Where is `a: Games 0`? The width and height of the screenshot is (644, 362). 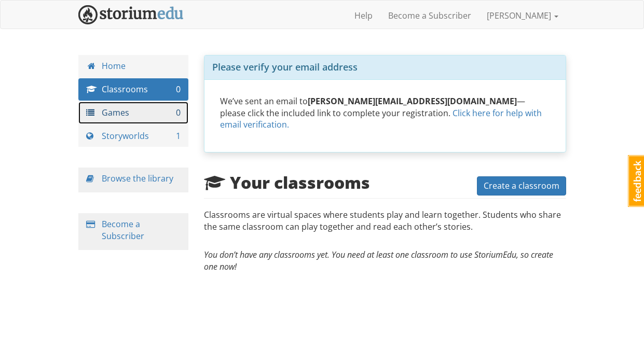 a: Games 0 is located at coordinates (133, 113).